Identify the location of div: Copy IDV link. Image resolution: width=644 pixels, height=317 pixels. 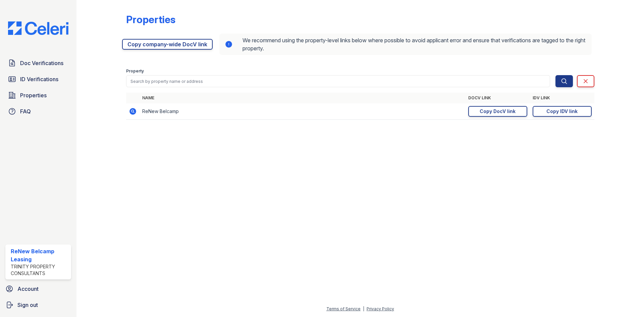
(562, 111).